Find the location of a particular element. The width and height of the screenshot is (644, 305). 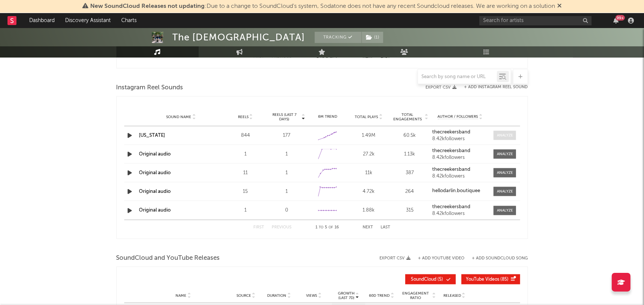

p: Growth is located at coordinates (346, 294).